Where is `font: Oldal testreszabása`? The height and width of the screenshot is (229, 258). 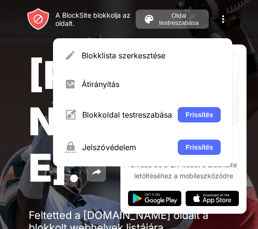
font: Oldal testreszabása is located at coordinates (179, 19).